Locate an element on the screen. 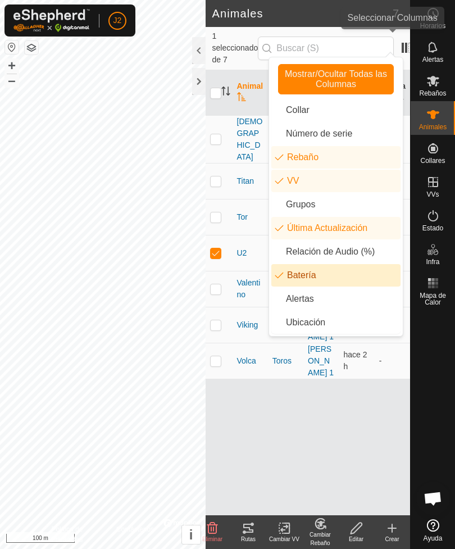  th: Rebaño is located at coordinates (285, 93).